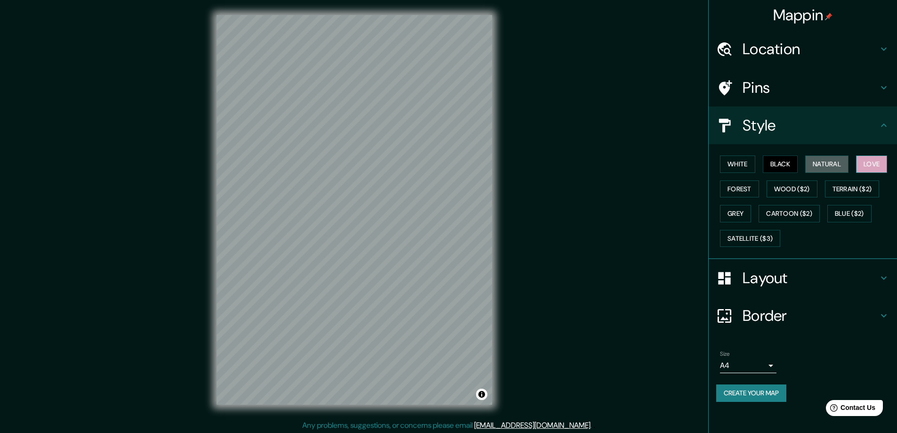 Image resolution: width=897 pixels, height=433 pixels. What do you see at coordinates (792, 189) in the screenshot?
I see `button: Wood ($2)` at bounding box center [792, 189].